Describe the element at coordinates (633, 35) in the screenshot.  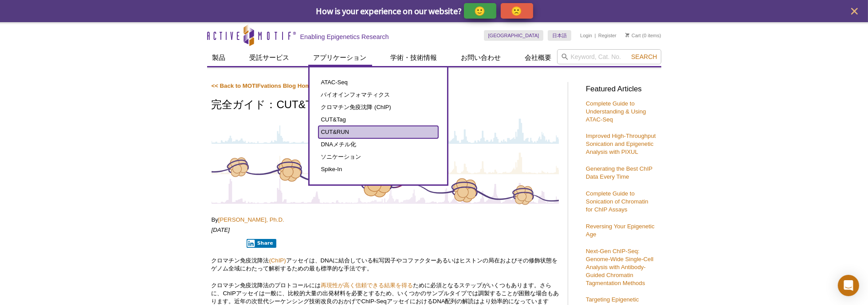
I see `a: Cart` at that location.